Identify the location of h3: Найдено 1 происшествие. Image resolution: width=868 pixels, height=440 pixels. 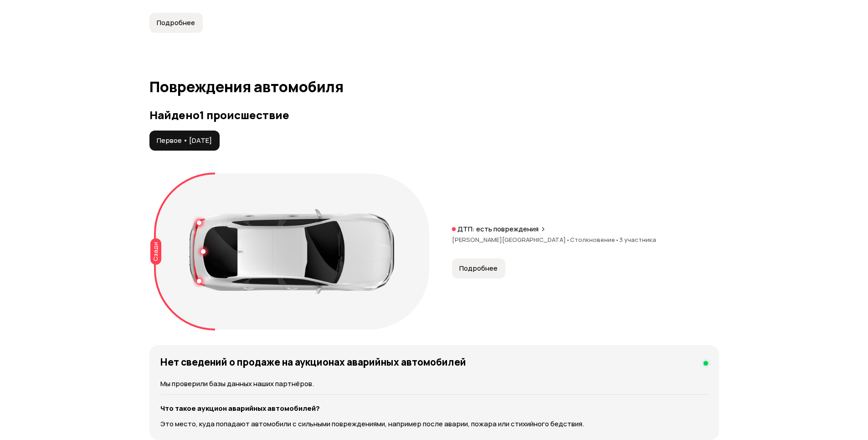
(434, 115).